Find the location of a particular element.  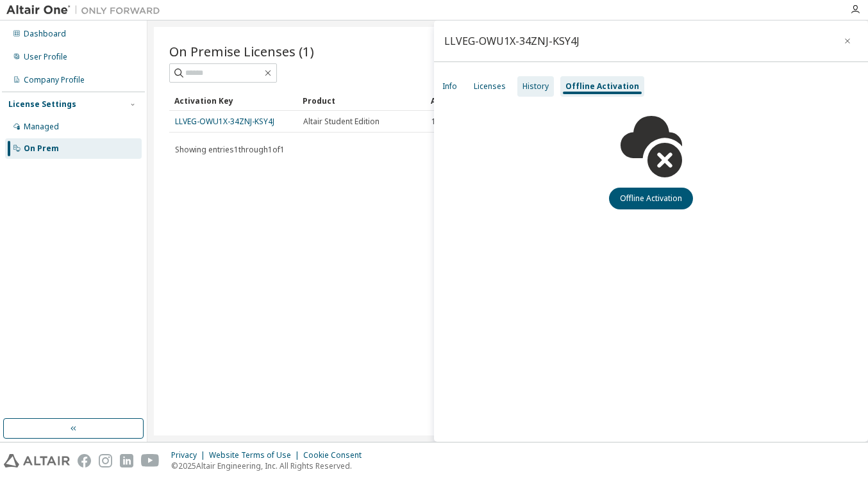

div: Licenses is located at coordinates (490, 86).